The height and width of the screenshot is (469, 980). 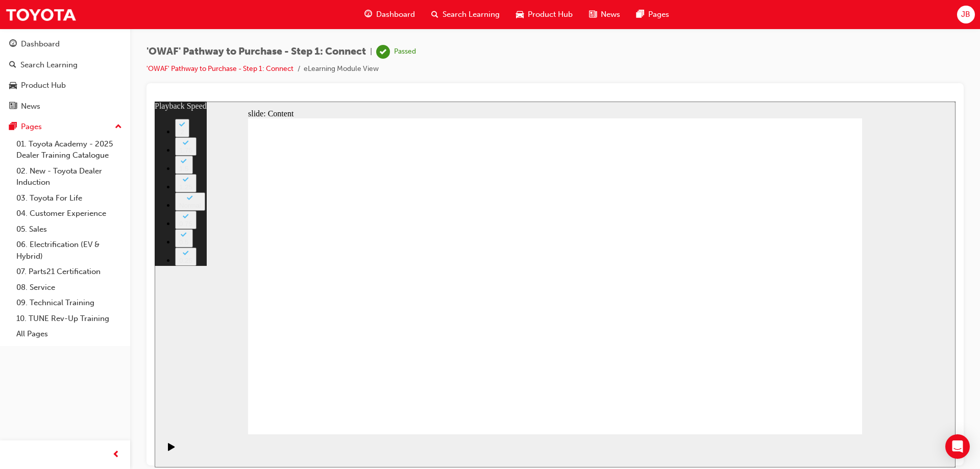 What do you see at coordinates (69, 318) in the screenshot?
I see `a: 10. TUNE Rev-Up Training` at bounding box center [69, 318].